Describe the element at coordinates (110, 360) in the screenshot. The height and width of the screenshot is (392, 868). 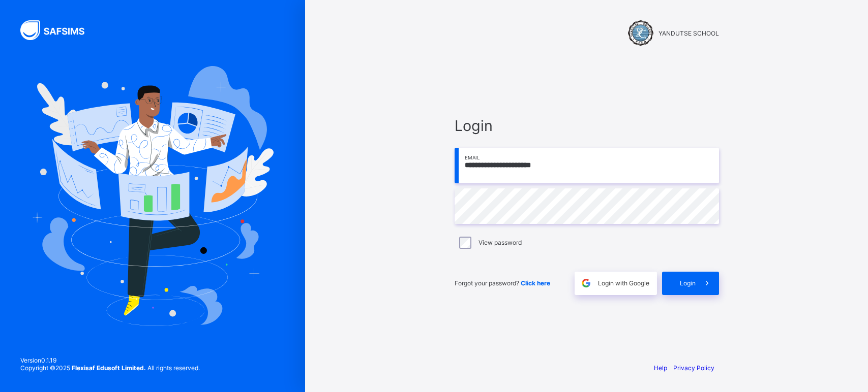
I see `span: Version 0.1.19` at that location.